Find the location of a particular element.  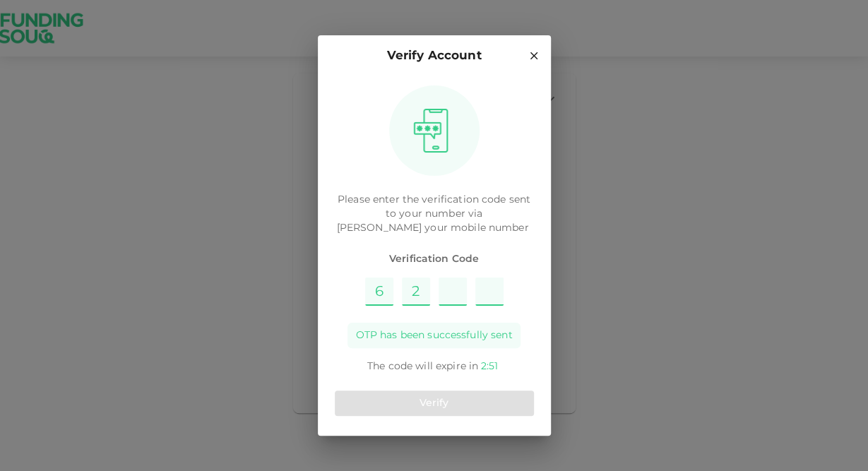

span: Verification Code is located at coordinates (434, 259).